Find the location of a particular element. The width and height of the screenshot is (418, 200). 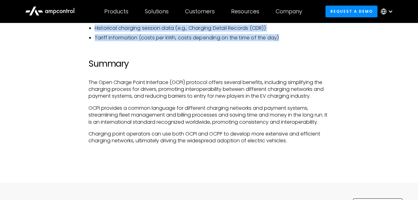

p: Charging point operators can use both OCPI and OCPP to develop more extensive and efficient charg... is located at coordinates (209, 137).